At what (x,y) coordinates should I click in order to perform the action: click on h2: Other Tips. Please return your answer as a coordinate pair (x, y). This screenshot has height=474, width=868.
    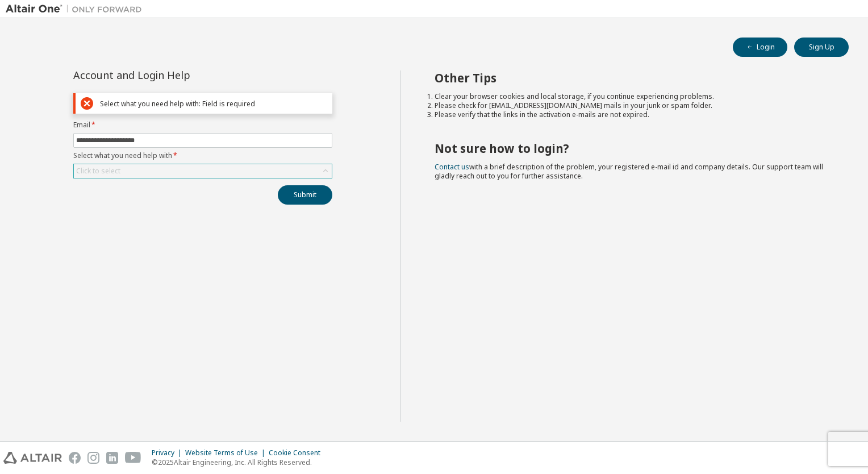
    Looking at the image, I should click on (631, 78).